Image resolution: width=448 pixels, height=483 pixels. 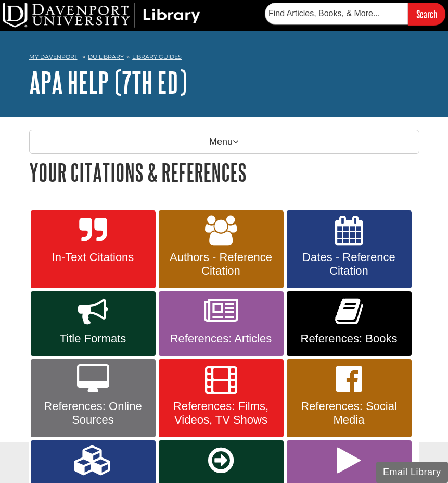 What do you see at coordinates (412, 472) in the screenshot?
I see `button: Email Library` at bounding box center [412, 472].